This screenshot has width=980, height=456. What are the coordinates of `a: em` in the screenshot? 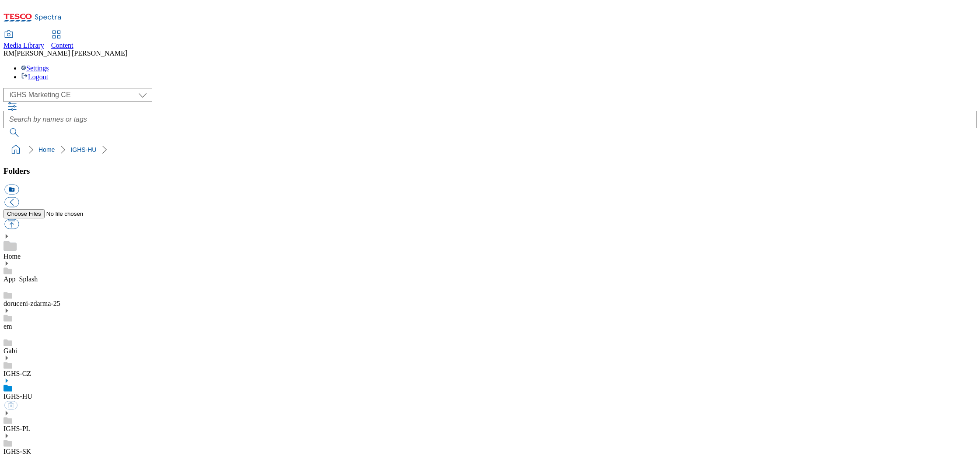 It's located at (8, 325).